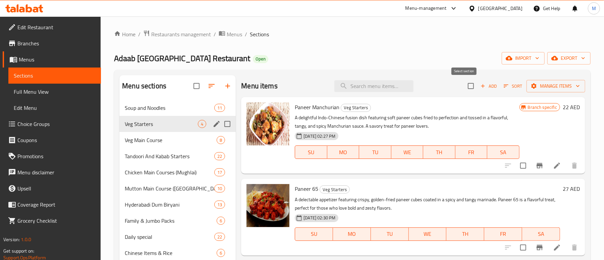  Describe the element at coordinates (376, 152) in the screenshot. I see `span: TU` at that location.